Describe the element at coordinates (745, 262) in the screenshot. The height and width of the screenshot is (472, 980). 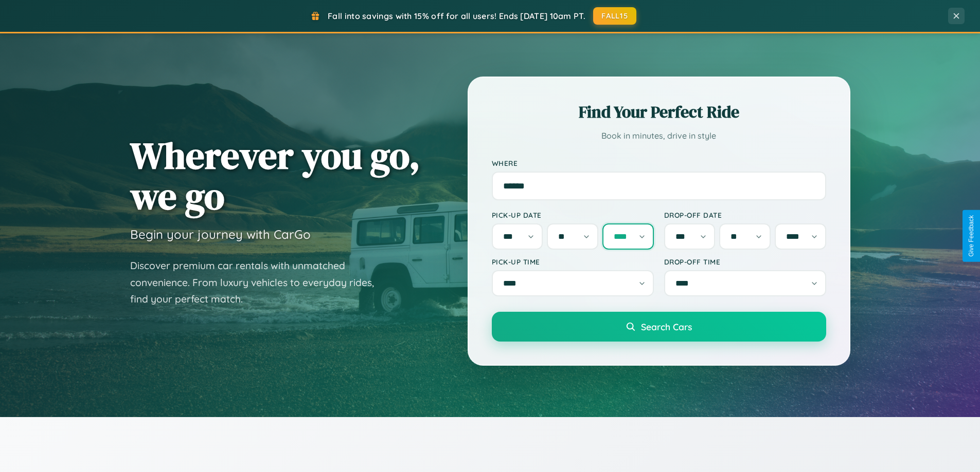
I see `label: Drop-off Time` at that location.